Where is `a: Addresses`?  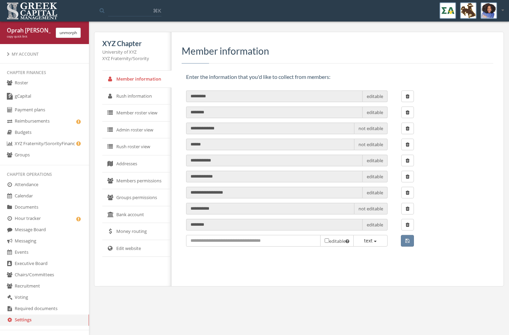
a: Addresses is located at coordinates (137, 164).